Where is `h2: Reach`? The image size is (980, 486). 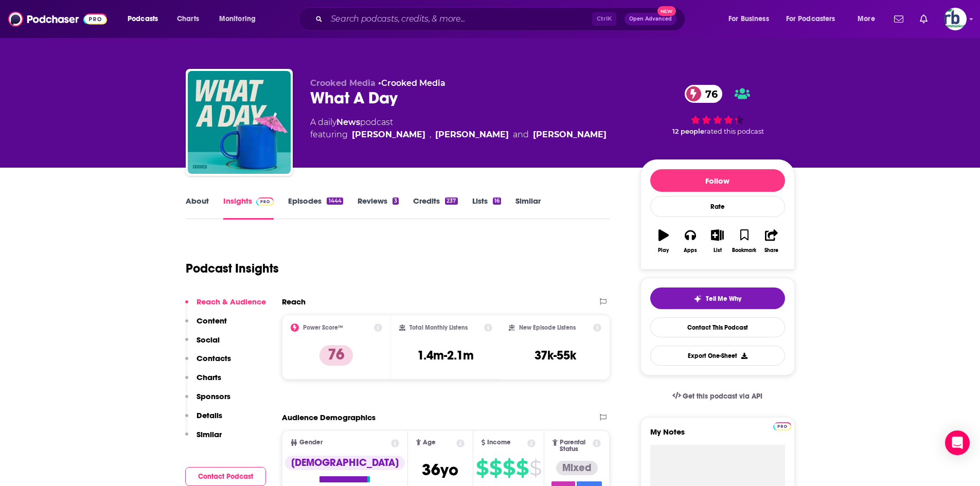
h2: Reach is located at coordinates (294, 301).